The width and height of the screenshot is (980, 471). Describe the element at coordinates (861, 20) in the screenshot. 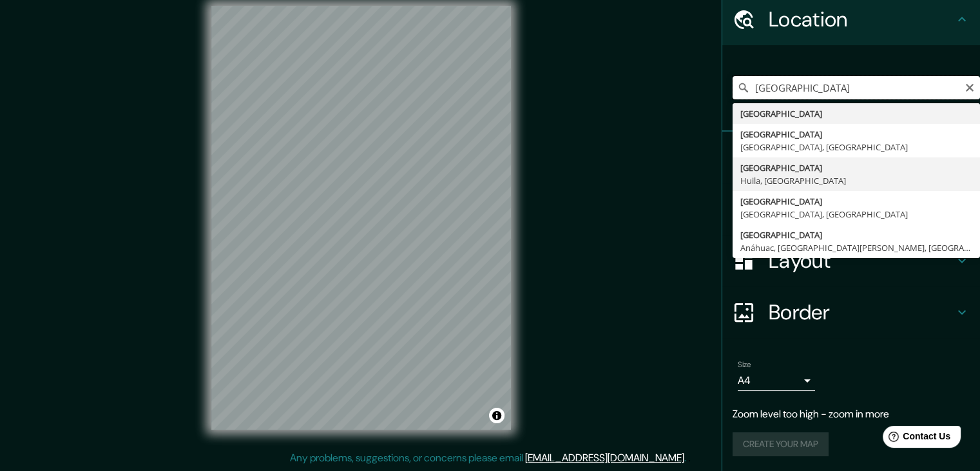

I see `h4: Location` at that location.